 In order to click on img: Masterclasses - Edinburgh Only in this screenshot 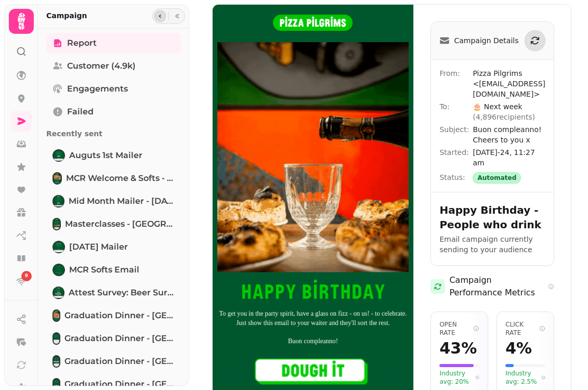, I will do `click(57, 224)`.